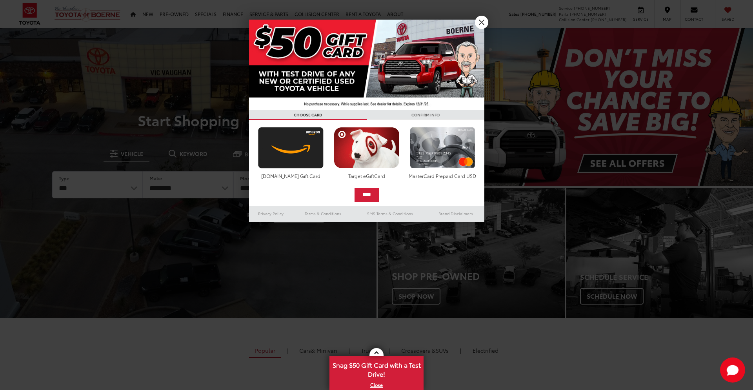 The image size is (753, 390). I want to click on div: Target eGiftCard, so click(366, 176).